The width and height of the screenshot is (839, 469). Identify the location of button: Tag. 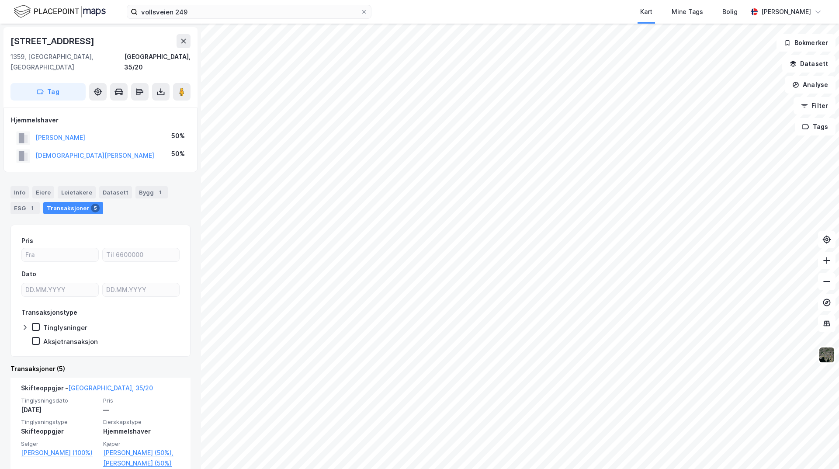
(48, 92).